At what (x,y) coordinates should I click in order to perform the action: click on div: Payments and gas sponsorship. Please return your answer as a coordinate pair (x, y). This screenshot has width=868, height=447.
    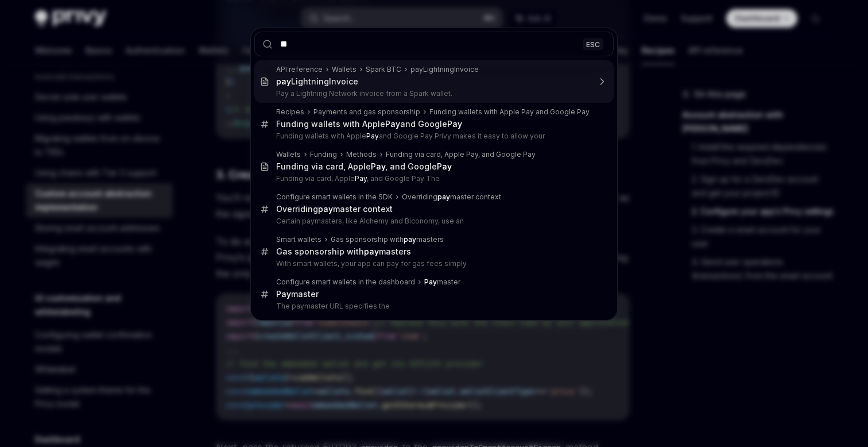
    Looking at the image, I should click on (367, 112).